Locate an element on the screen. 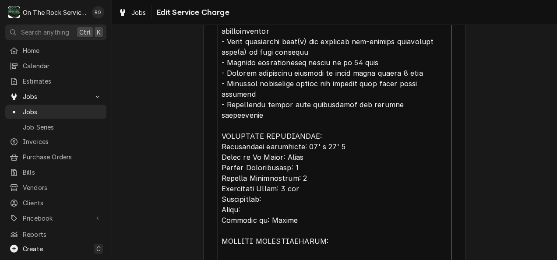 The width and height of the screenshot is (557, 260). div: O is located at coordinates (14, 12).